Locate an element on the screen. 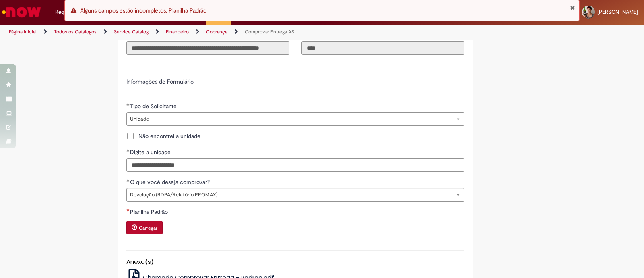 The image size is (644, 278). span: Unidade is located at coordinates (289, 119).